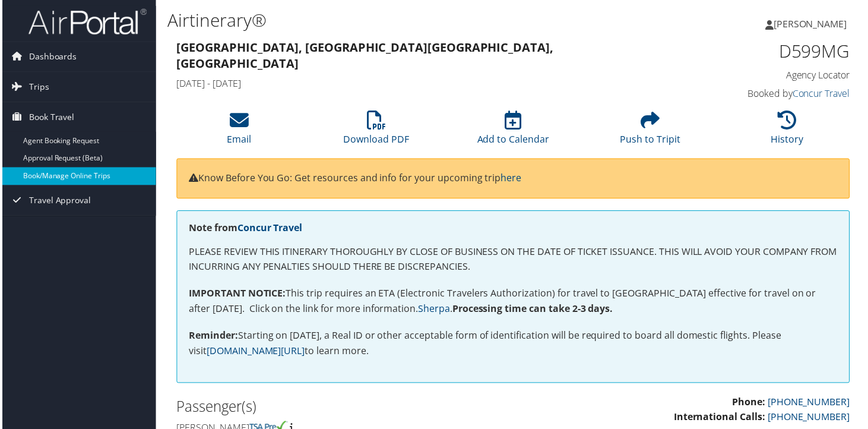 The image size is (868, 429). I want to click on strong: Phone:, so click(751, 404).